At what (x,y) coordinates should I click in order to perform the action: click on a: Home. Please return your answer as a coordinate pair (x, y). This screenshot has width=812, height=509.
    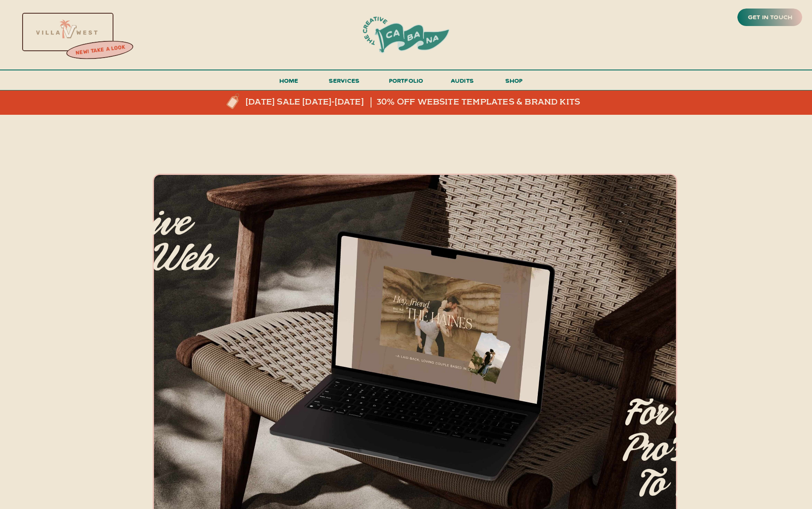
    Looking at the image, I should click on (289, 83).